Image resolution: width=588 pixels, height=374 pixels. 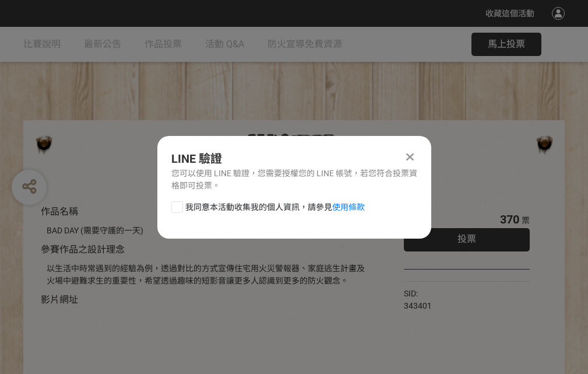 What do you see at coordinates (42, 44) in the screenshot?
I see `span: 比賽說明` at bounding box center [42, 44].